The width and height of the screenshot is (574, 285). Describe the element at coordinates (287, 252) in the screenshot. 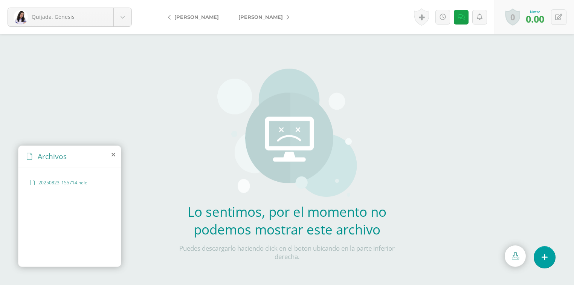

I see `p: Puedes descargarlo haciendo click en el boton ubicando en la parte inferior derecha.` at that location.